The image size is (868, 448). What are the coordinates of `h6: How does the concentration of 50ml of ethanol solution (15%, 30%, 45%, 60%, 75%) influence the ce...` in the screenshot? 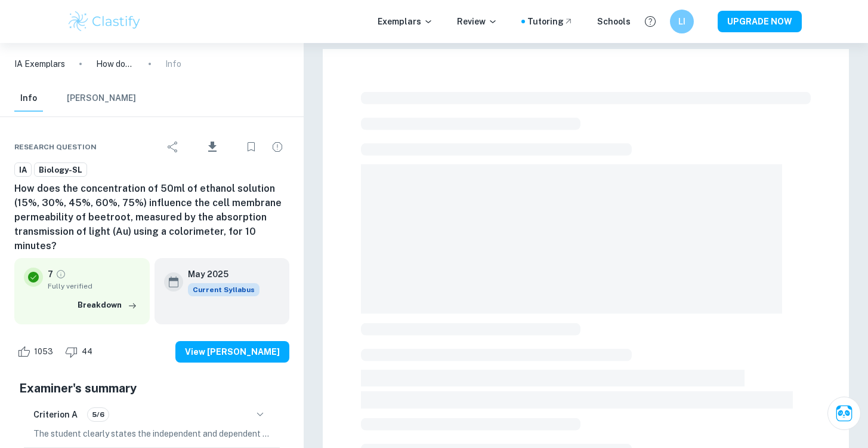 It's located at (152, 217).